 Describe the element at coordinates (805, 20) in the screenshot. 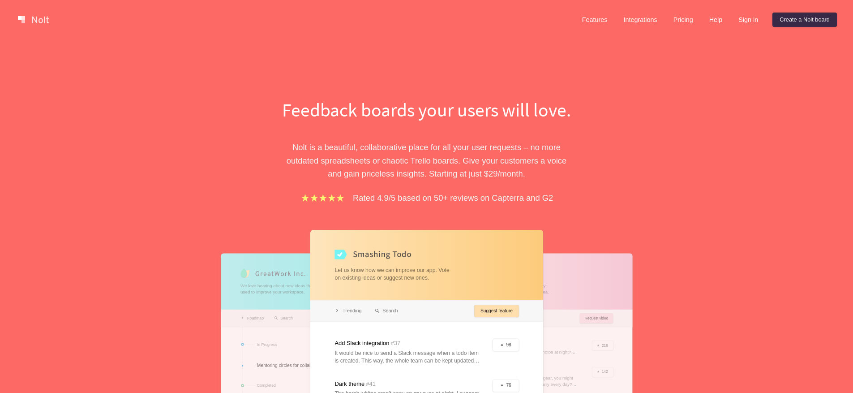

I see `a: Create a Nolt board` at that location.